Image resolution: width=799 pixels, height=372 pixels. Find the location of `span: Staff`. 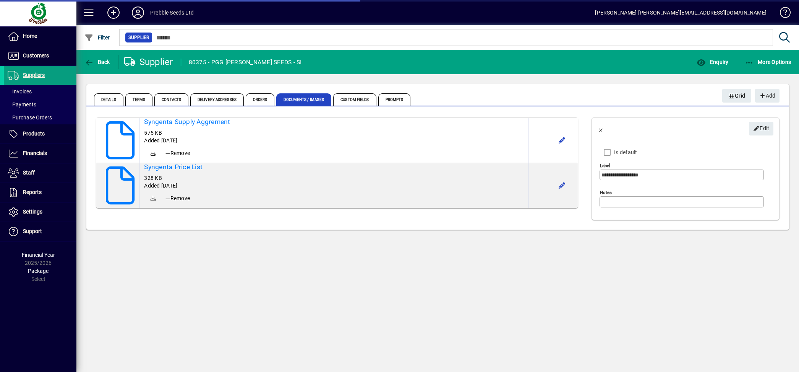

span: Staff is located at coordinates (29, 172).